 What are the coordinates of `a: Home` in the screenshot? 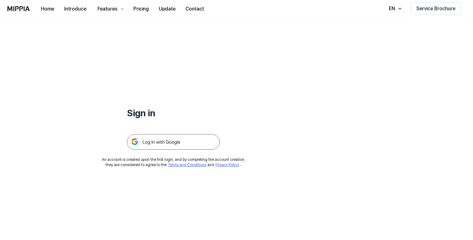 It's located at (47, 9).